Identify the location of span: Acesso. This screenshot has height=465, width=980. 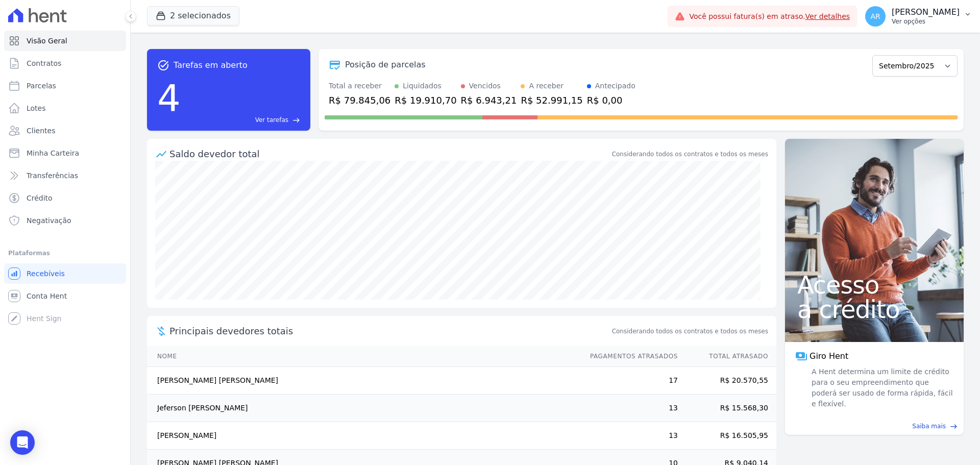
(874, 285).